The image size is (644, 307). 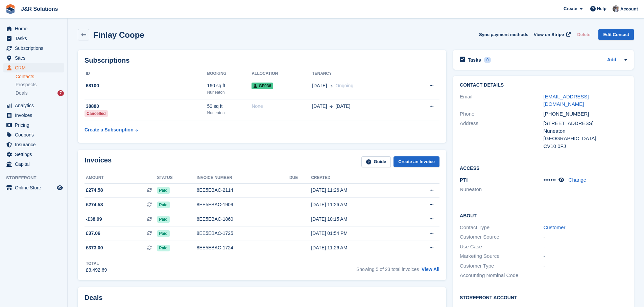 What do you see at coordinates (551, 35) in the screenshot?
I see `a: View on Stripe` at bounding box center [551, 35].